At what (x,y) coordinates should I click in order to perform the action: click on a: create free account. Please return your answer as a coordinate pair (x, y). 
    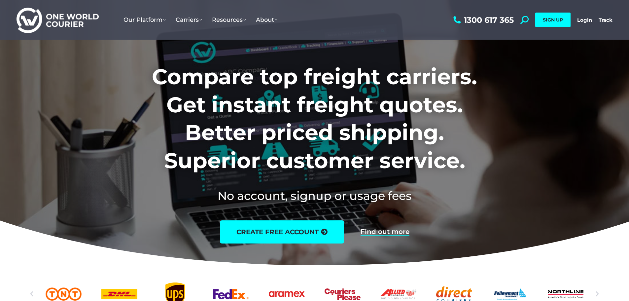
    Looking at the image, I should click on (282, 232).